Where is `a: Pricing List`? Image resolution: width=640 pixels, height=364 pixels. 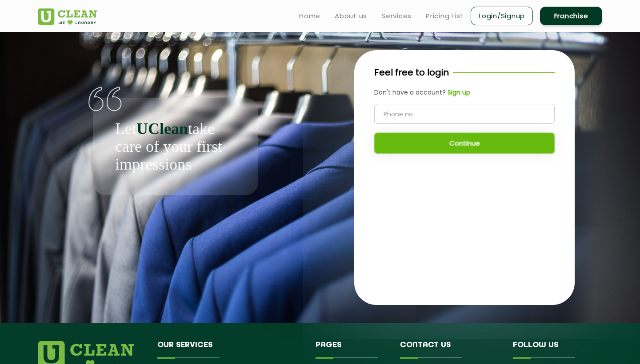
a: Pricing List is located at coordinates (444, 16).